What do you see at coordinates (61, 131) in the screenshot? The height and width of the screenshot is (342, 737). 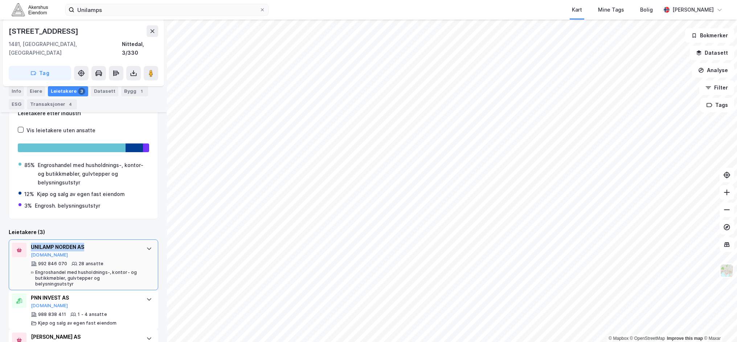 I see `div: Vis leietakere uten ansatte` at bounding box center [61, 131].